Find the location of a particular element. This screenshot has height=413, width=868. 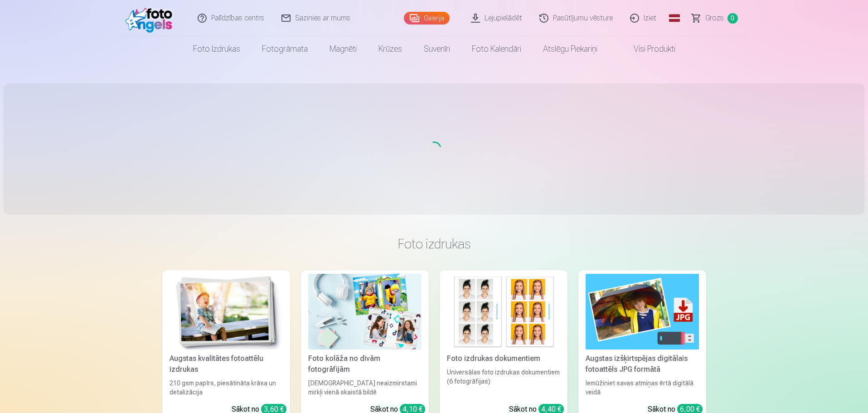

a: Galerija is located at coordinates (426, 18).